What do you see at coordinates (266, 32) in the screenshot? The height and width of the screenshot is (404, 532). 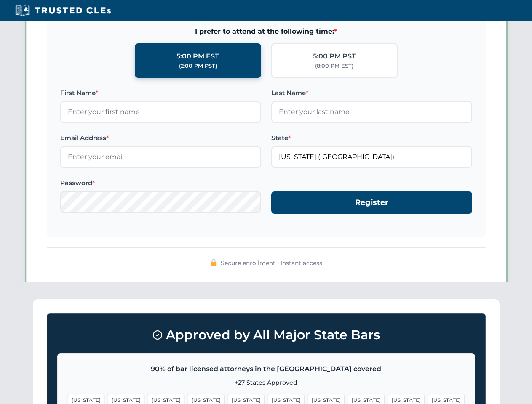 I see `span: I prefer to attend at the following time:` at bounding box center [266, 32].